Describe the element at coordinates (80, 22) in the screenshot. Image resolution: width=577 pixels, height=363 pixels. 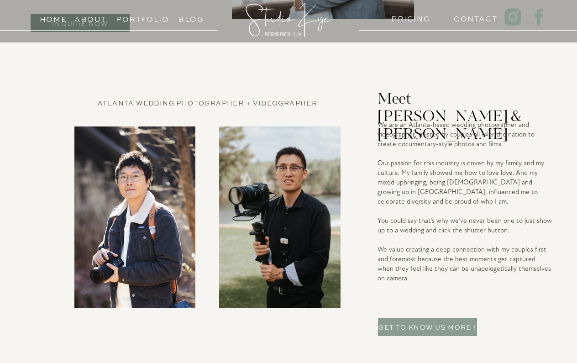
I see `h3: Inquire now` at that location.